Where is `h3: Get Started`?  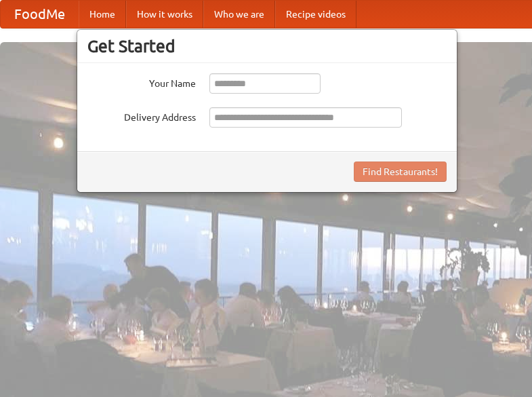 h3: Get Started is located at coordinates (267, 46).